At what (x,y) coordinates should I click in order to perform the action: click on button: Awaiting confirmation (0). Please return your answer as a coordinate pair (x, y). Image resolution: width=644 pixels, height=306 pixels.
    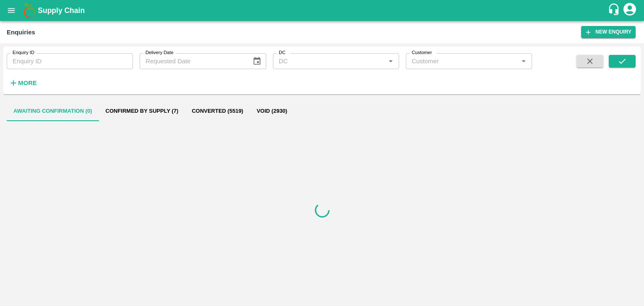
    Looking at the image, I should click on (53, 111).